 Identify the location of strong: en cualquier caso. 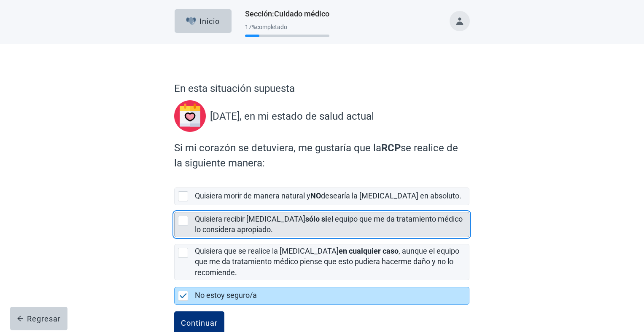
(369, 251).